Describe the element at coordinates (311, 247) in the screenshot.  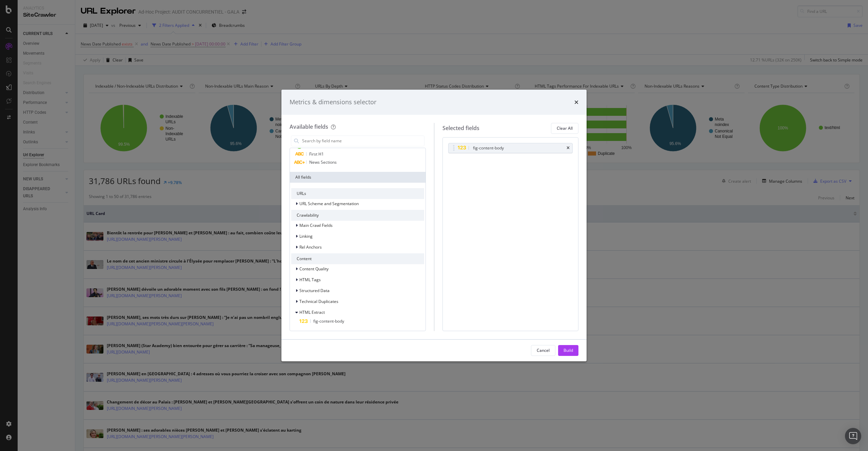
I see `span: Rel Anchors` at that location.